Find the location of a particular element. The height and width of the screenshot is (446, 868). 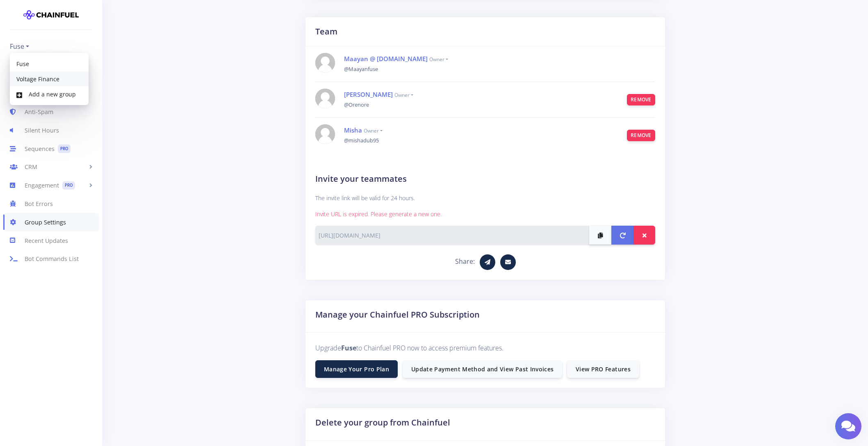

a: Group Settings is located at coordinates (51, 222).